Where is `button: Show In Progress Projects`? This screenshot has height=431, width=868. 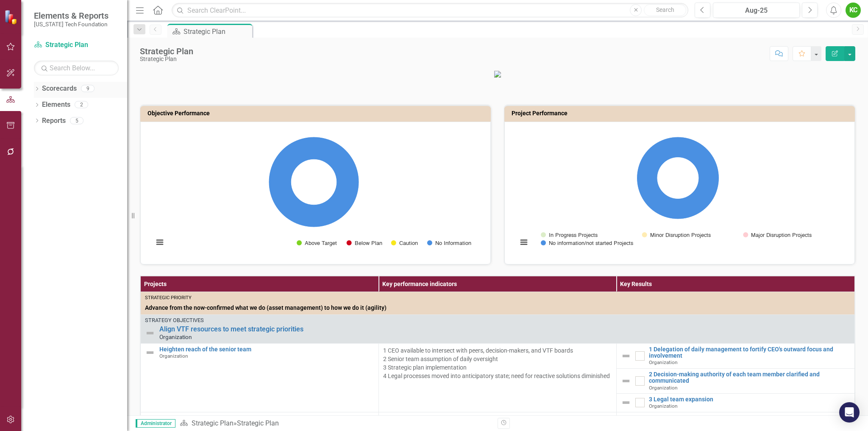
button: Show In Progress Projects is located at coordinates (569, 235).